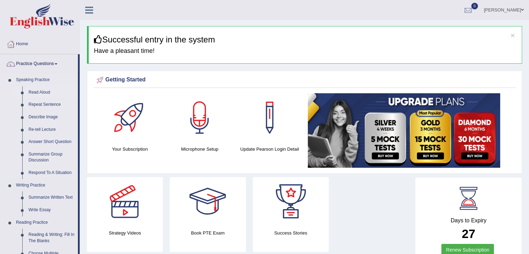 This screenshot has height=254, width=529. I want to click on div: Getting Started, so click(304, 80).